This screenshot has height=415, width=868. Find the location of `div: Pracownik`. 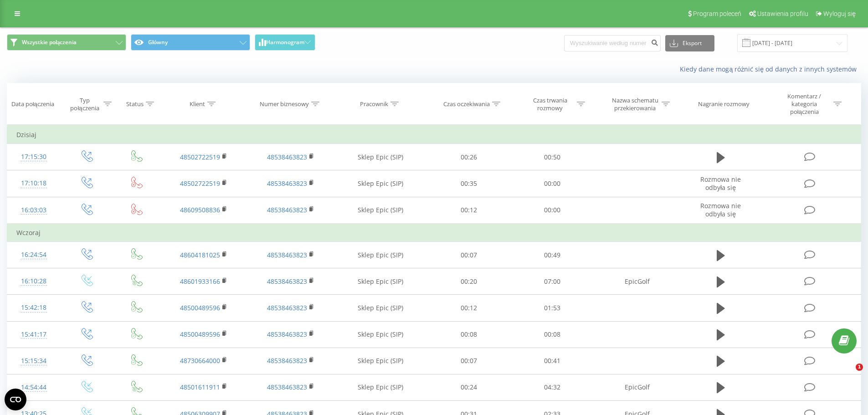

div: Pracownik is located at coordinates (374, 104).